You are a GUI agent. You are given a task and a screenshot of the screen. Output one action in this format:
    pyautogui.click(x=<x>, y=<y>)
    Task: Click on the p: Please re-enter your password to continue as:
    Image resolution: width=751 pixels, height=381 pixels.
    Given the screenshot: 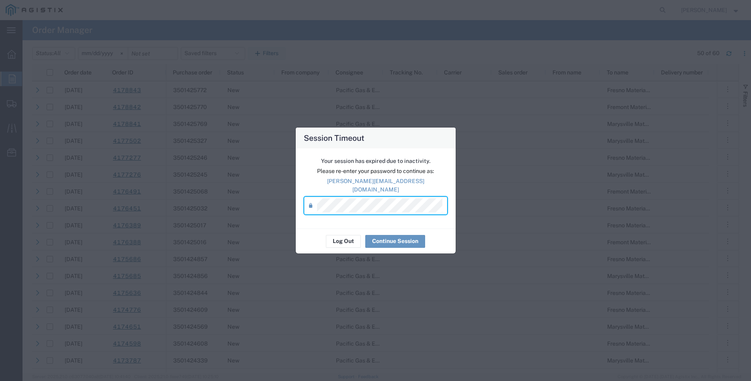 What is the action you would take?
    pyautogui.click(x=376, y=171)
    